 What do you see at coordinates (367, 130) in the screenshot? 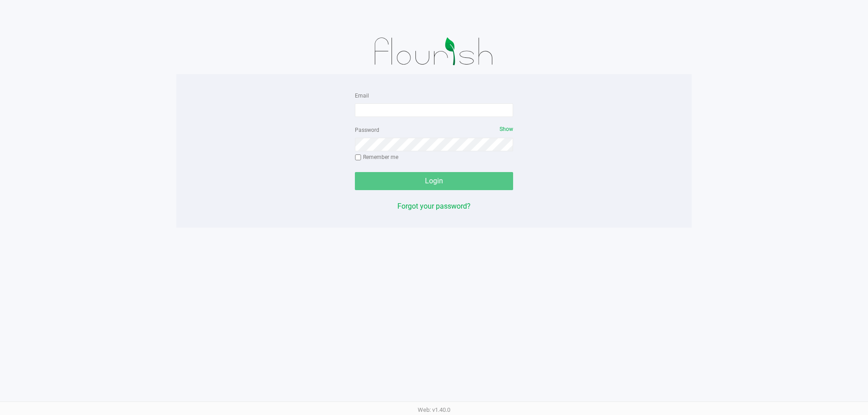
I see `label: Password` at bounding box center [367, 130].